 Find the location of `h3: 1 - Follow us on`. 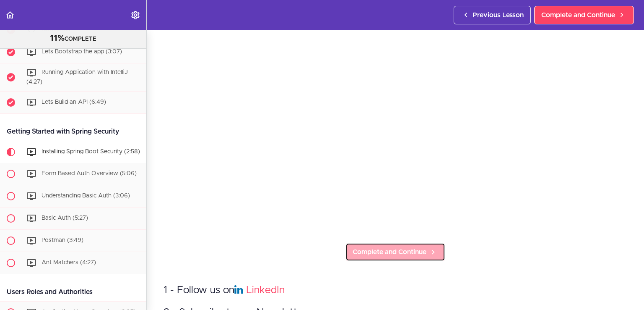

h3: 1 - Follow us on is located at coordinates (395, 290).